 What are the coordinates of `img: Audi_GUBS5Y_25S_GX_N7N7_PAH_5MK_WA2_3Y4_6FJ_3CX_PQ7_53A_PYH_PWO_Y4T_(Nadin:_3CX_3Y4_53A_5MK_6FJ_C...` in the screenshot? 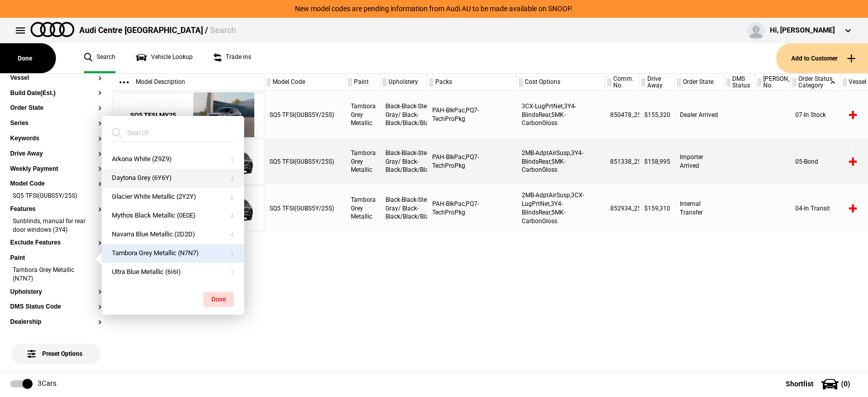 It's located at (224, 115).